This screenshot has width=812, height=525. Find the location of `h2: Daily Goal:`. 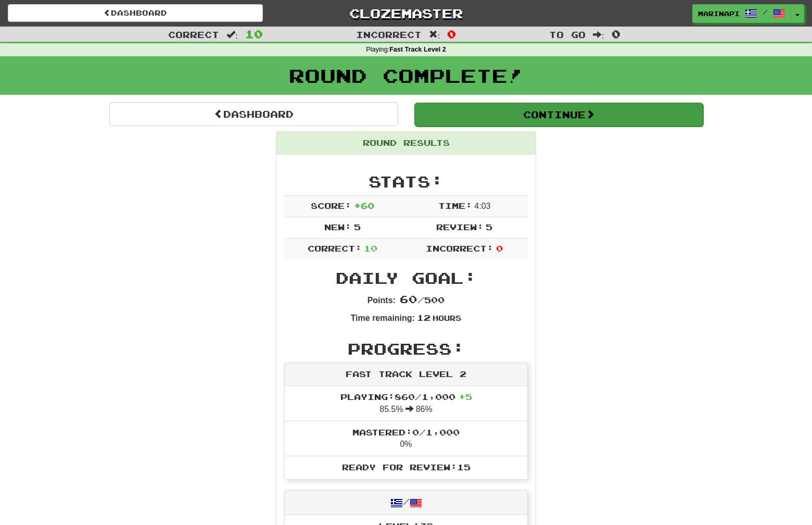

h2: Daily Goal: is located at coordinates (406, 278).